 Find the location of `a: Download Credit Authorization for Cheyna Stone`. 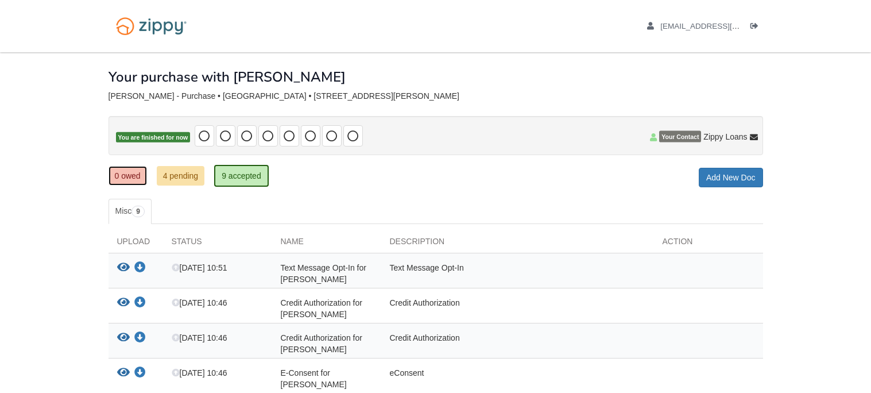

a: Download Credit Authorization for Cheyna Stone is located at coordinates (140, 303).